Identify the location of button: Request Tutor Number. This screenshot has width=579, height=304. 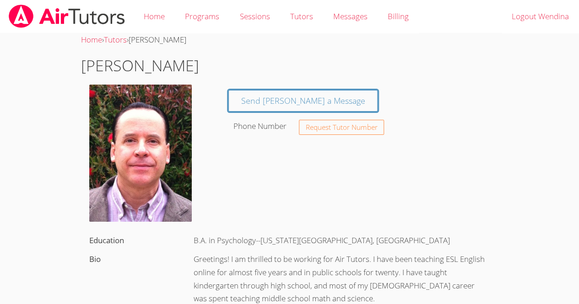
(341, 127).